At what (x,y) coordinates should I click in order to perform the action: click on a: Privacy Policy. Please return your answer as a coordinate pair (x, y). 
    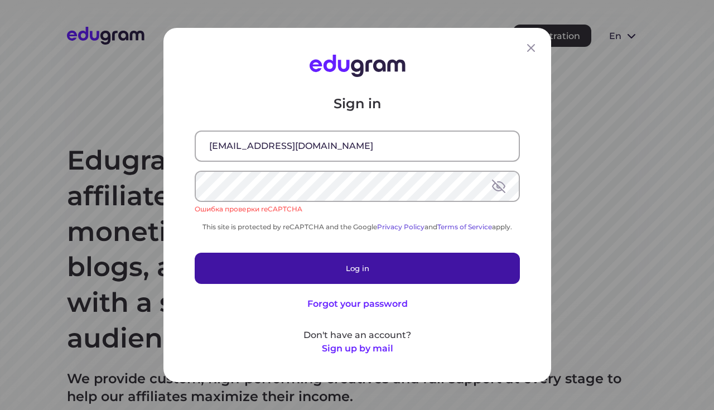
    Looking at the image, I should click on (400, 226).